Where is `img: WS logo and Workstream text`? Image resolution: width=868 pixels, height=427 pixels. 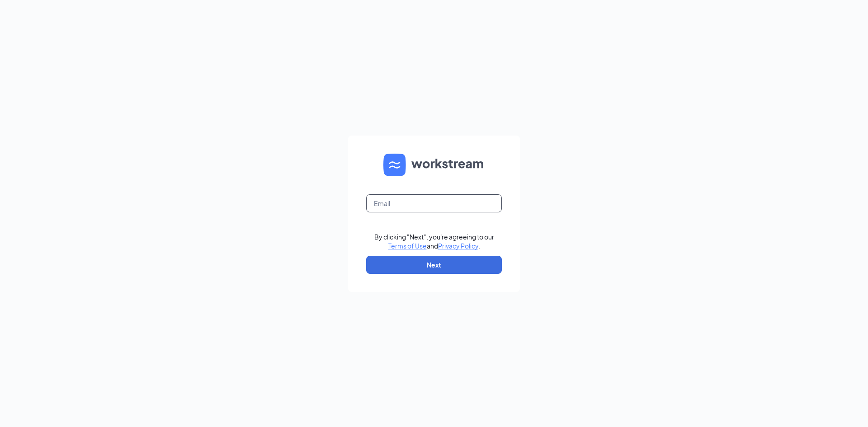
img: WS logo and Workstream text is located at coordinates (434, 165).